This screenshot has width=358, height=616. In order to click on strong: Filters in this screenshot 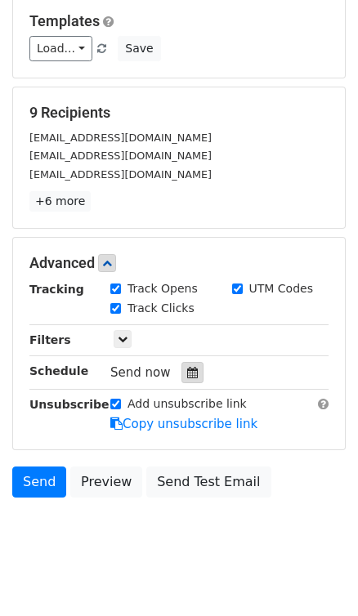, I will do `click(50, 340)`.